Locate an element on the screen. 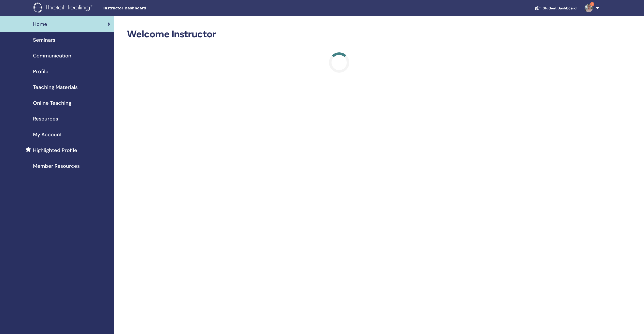 Image resolution: width=644 pixels, height=334 pixels. img: logo.png is located at coordinates (64, 8).